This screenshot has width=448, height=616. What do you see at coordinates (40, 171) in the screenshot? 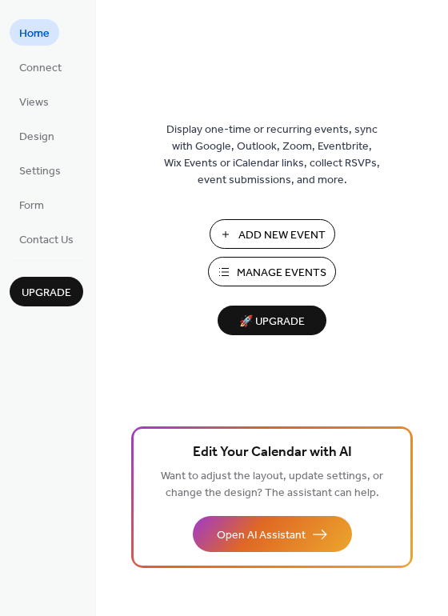
I see `span: Settings` at bounding box center [40, 171].